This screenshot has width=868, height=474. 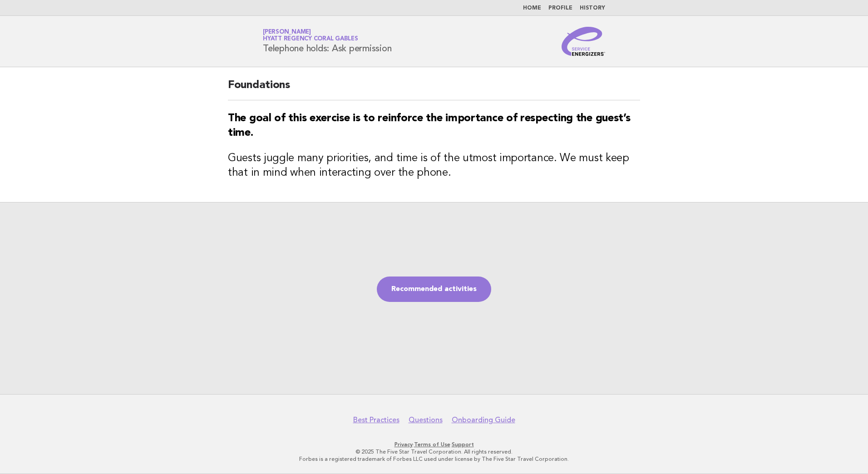 What do you see at coordinates (463, 445) in the screenshot?
I see `a: Support` at bounding box center [463, 445].